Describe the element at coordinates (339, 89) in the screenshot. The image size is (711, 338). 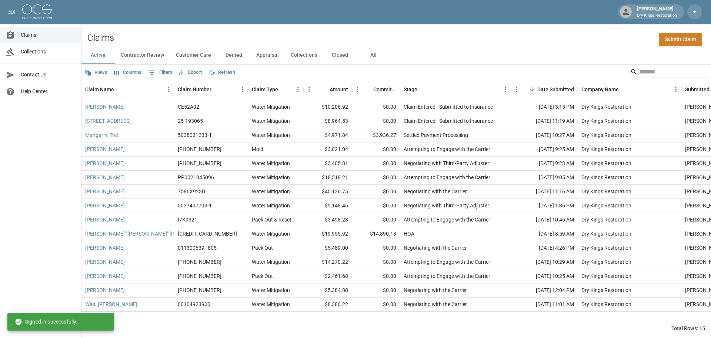
I see `div: Amount` at that location.